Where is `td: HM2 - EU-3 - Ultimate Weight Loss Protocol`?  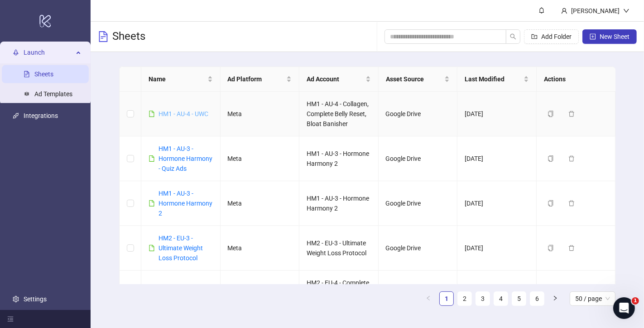 td: HM2 - EU-3 - Ultimate Weight Loss Protocol is located at coordinates (339, 248).